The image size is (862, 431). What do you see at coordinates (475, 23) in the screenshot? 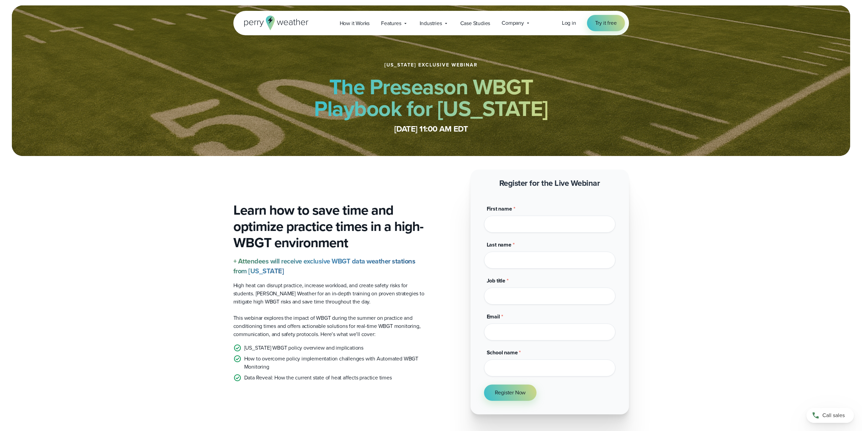
I see `span: Case Studies` at bounding box center [475, 23].